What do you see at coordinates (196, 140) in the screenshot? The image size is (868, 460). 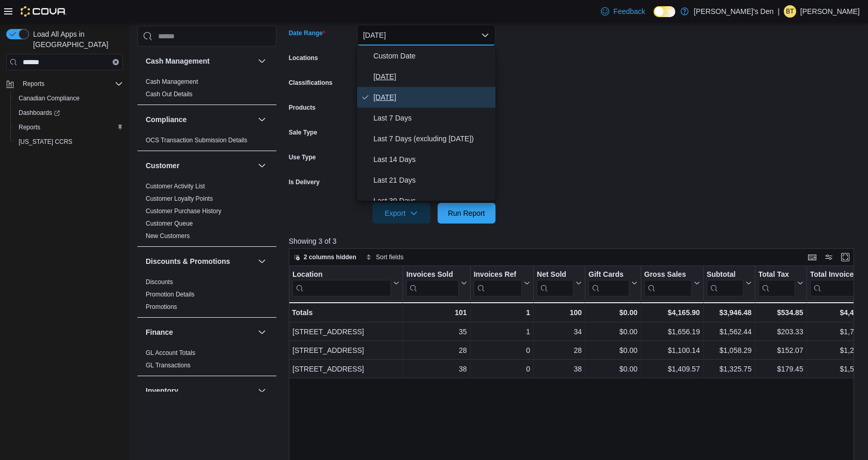 I see `span: OCS Transaction Submission Details` at bounding box center [196, 140].